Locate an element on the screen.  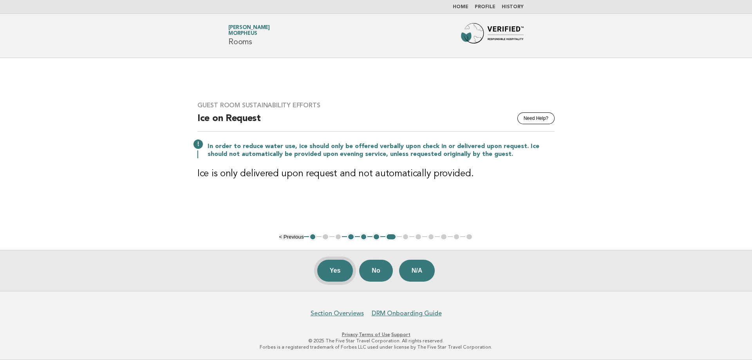
p: © 2025 The Five Star Travel Corporation. All rights reserved. is located at coordinates (376, 341).